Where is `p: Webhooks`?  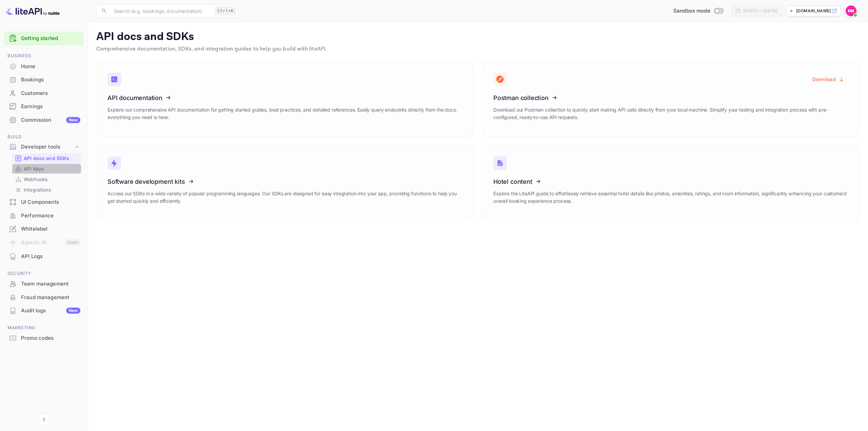
p: Webhooks is located at coordinates (35, 179).